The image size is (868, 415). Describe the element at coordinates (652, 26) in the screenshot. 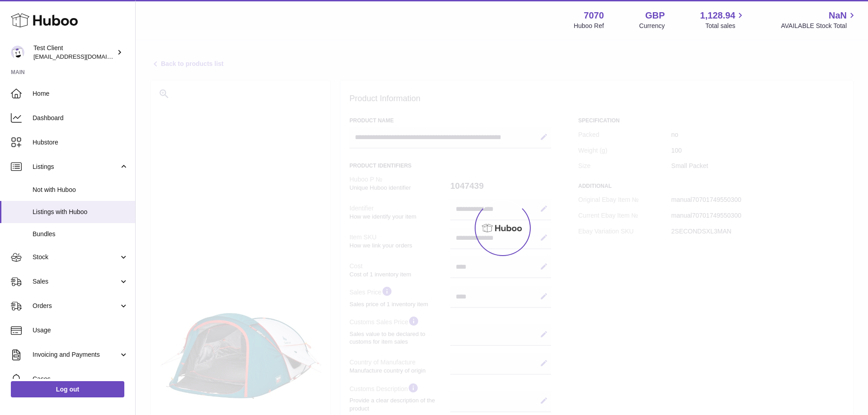

I see `div: Currency` at that location.